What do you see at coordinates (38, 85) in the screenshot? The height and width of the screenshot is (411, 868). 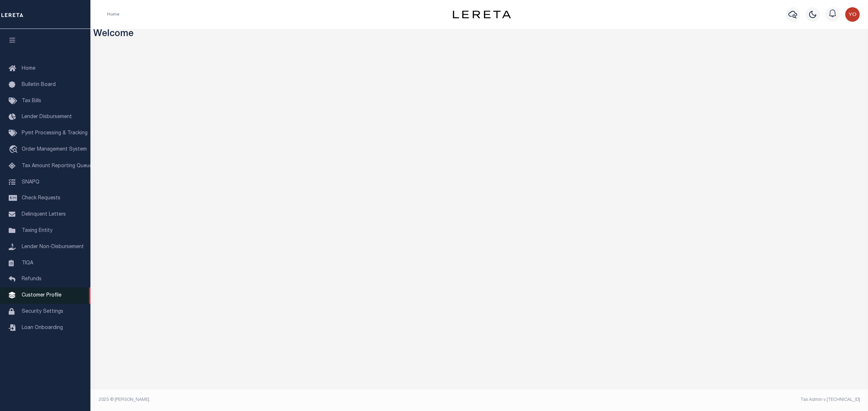 I see `span: Bulletin Board` at bounding box center [38, 85].